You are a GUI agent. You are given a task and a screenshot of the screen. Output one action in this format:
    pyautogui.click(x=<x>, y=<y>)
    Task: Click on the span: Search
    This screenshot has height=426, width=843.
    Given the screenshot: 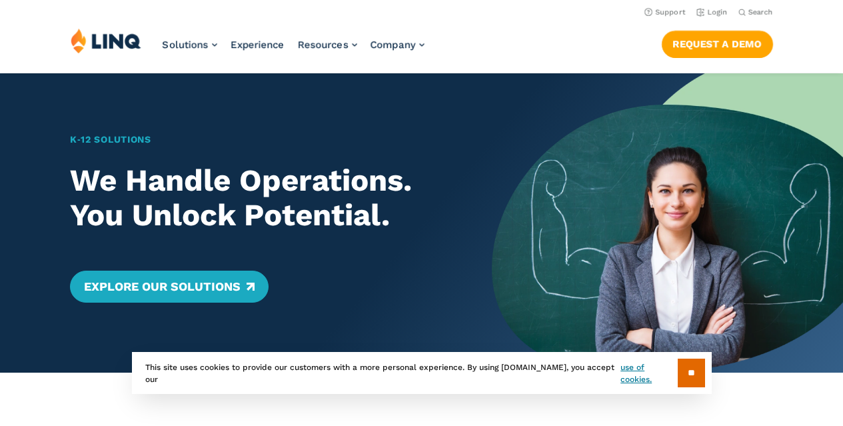 What is the action you would take?
    pyautogui.click(x=761, y=12)
    